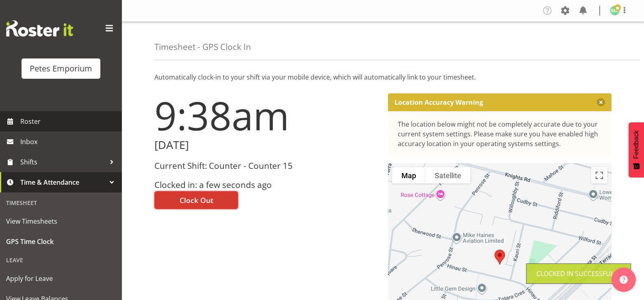  What do you see at coordinates (63, 162) in the screenshot?
I see `span: Shifts` at bounding box center [63, 162].